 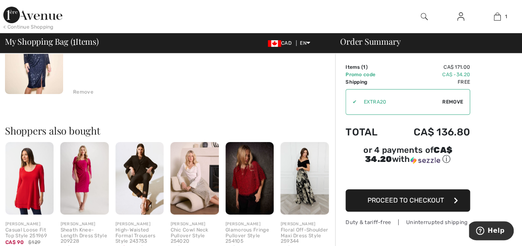 What do you see at coordinates (33, 15) in the screenshot?
I see `img: 1ère Avenue` at bounding box center [33, 15].